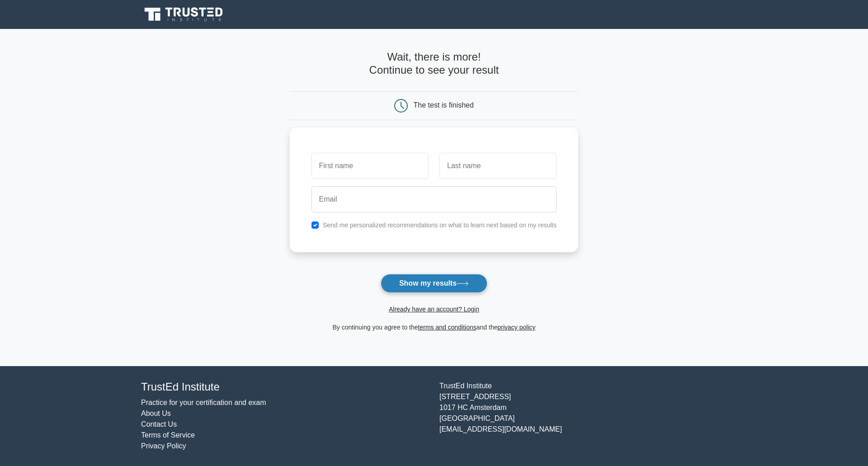  I want to click on a: About Us, so click(156, 413).